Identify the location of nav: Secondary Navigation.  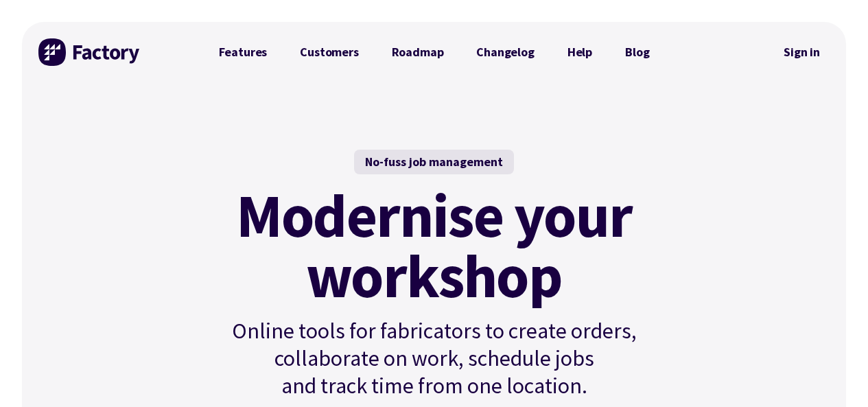
(801, 52).